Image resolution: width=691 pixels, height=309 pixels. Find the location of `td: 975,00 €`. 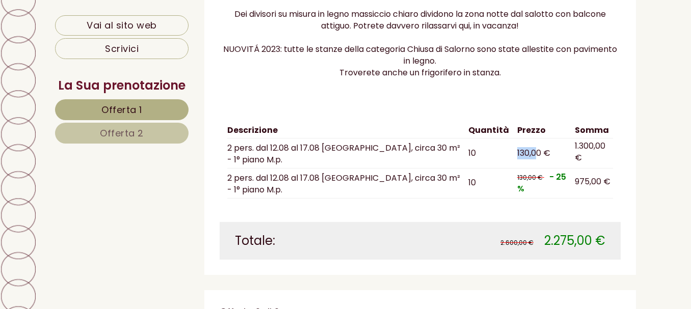

td: 975,00 € is located at coordinates (592, 183).